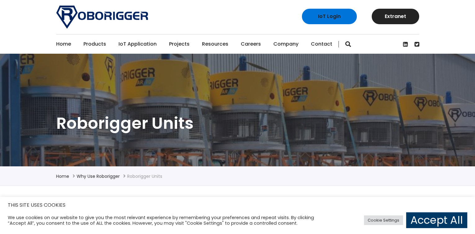 The height and width of the screenshot is (234, 475). What do you see at coordinates (98, 176) in the screenshot?
I see `a: Why use Roborigger` at bounding box center [98, 176].